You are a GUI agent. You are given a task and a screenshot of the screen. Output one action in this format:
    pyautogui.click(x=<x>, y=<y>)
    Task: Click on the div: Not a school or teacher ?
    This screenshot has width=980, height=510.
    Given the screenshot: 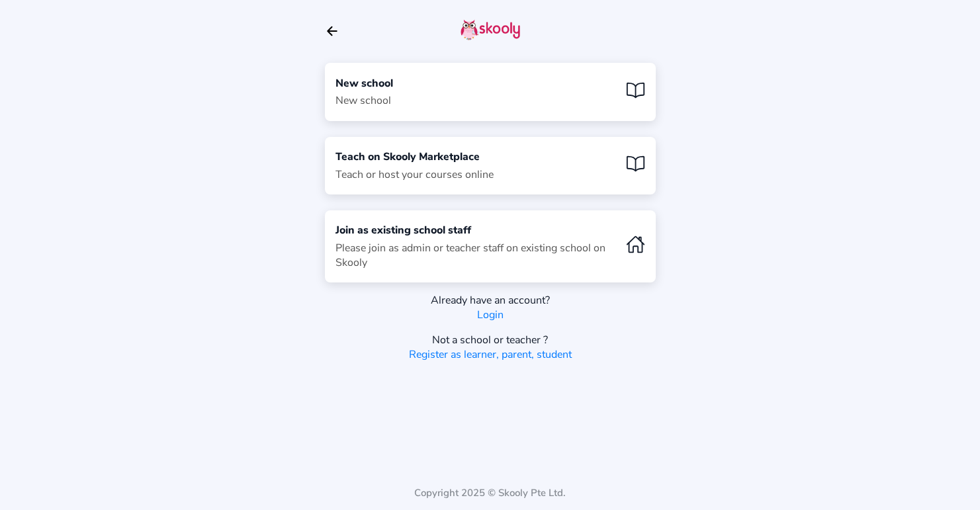 What is the action you would take?
    pyautogui.click(x=490, y=341)
    